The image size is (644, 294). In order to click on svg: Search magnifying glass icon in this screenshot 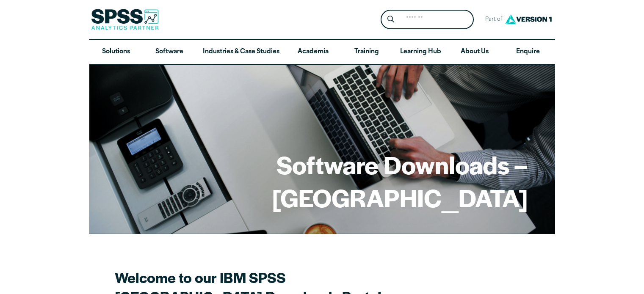, I will do `click(391, 19)`.